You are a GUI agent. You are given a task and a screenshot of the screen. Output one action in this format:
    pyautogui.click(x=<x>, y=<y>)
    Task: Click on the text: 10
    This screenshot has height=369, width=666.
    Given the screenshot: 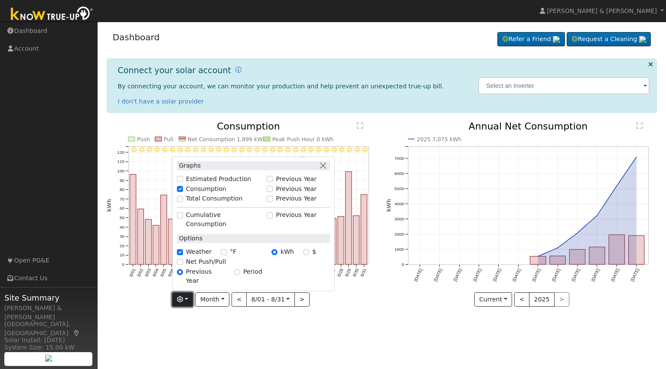 What is the action you would take?
    pyautogui.click(x=122, y=255)
    